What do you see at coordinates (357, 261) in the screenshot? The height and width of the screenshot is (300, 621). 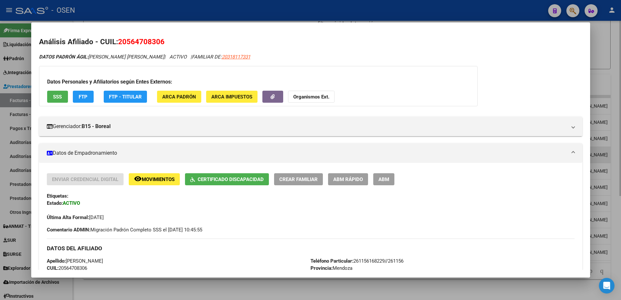 I see `span: 261156168229//261156` at bounding box center [357, 261].